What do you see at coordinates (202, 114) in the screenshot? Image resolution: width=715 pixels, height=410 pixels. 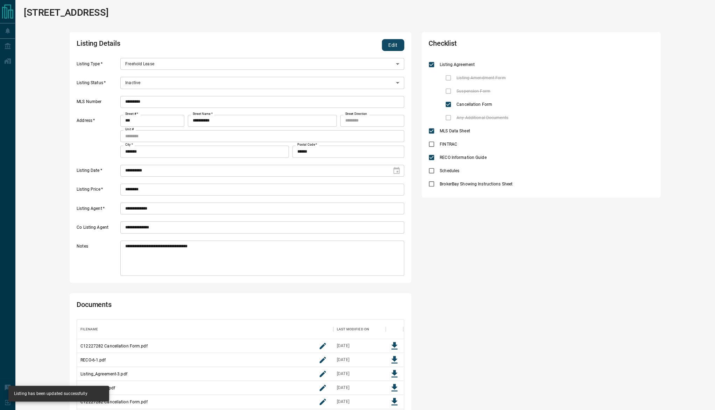 I see `label: Street Name` at bounding box center [202, 114].